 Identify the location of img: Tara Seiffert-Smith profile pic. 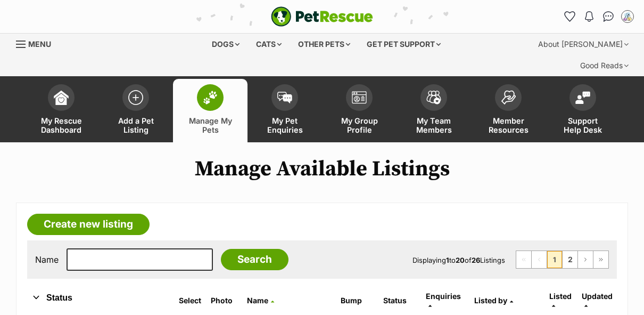
(627, 17).